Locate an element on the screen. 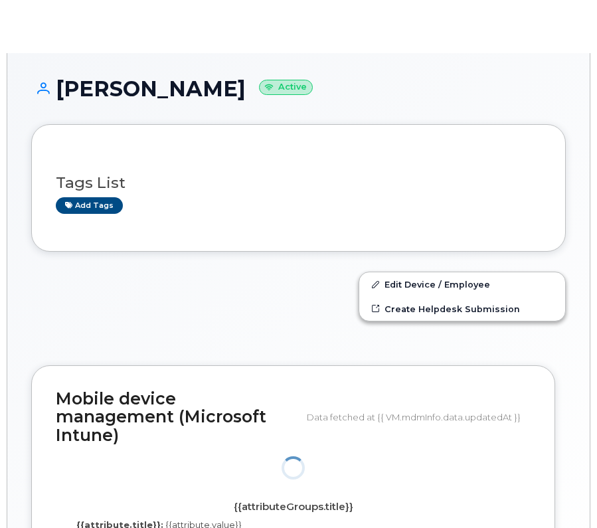 The image size is (597, 528). h3: Tags List is located at coordinates (298, 183).